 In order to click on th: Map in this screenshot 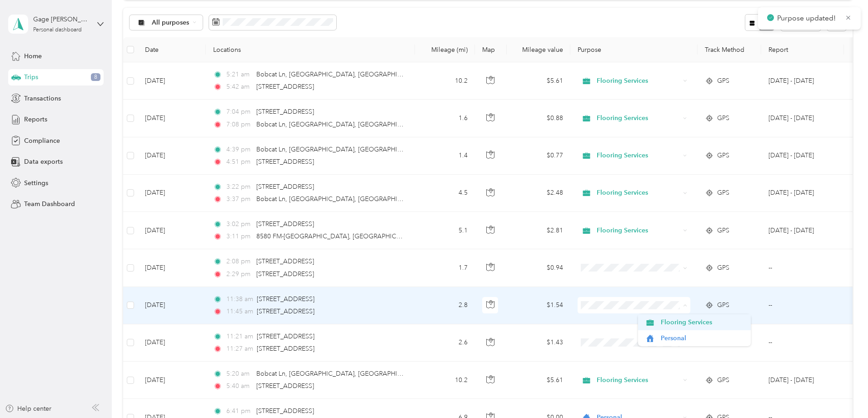, I will do `click(491, 49)`.